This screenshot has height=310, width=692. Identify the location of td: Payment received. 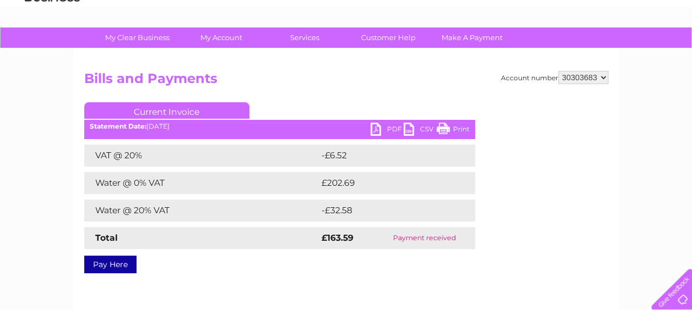
(424, 238).